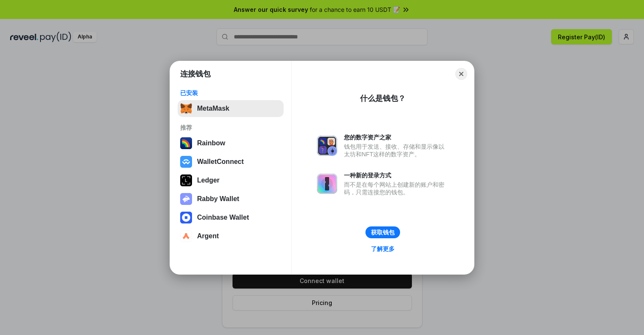  What do you see at coordinates (208, 236) in the screenshot?
I see `div: Argent` at bounding box center [208, 236].